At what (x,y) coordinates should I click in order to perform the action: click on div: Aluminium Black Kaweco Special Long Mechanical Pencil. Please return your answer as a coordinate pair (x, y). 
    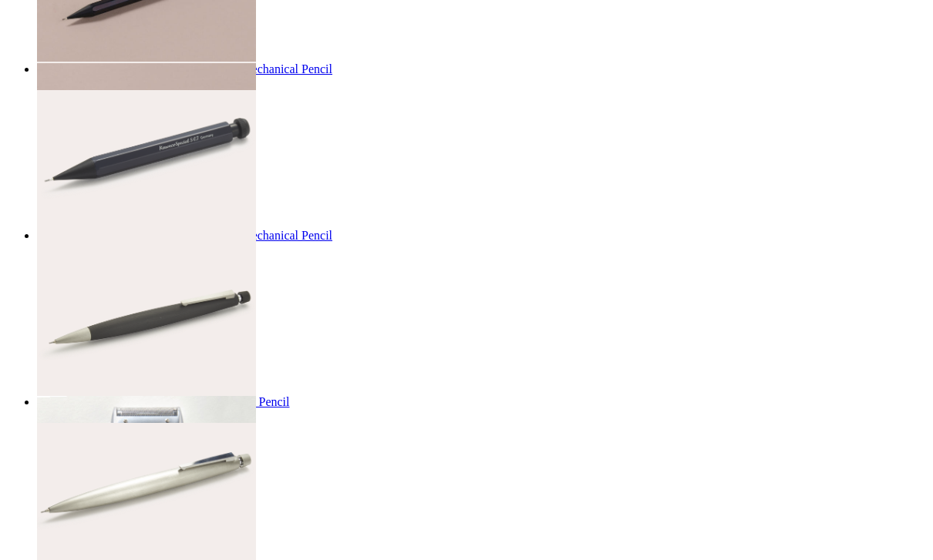
    Looking at the image, I should click on (482, 70).